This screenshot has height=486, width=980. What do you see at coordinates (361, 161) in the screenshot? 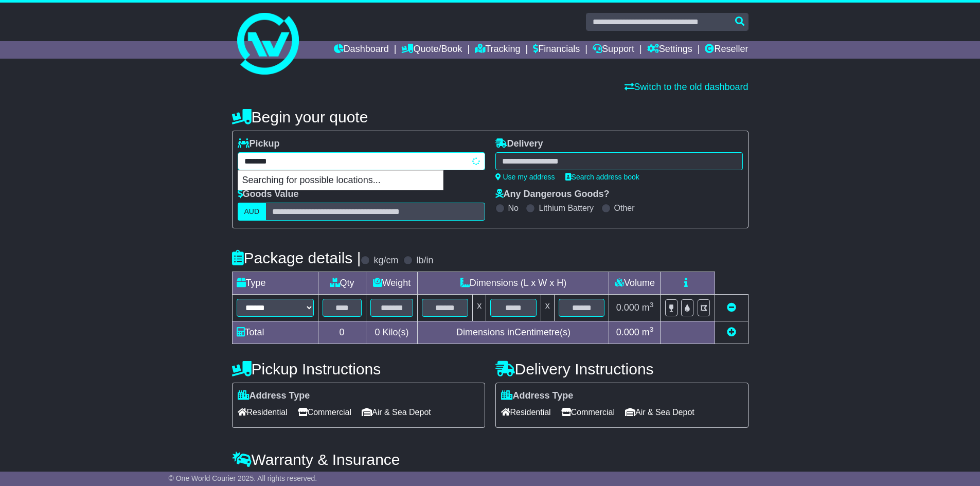
I see `typeahead: Please provide city` at bounding box center [361, 161].